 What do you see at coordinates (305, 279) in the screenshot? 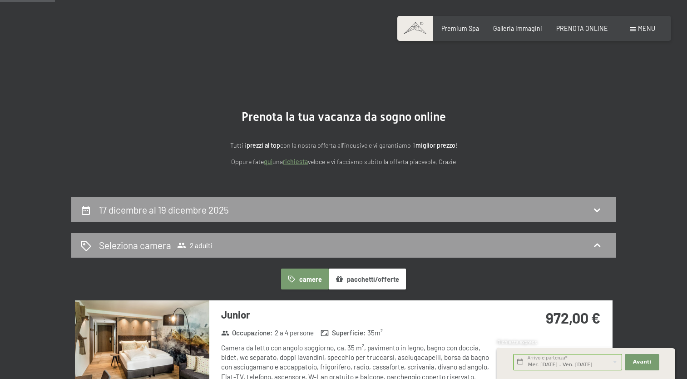
I see `button: camere` at bounding box center [305, 279].